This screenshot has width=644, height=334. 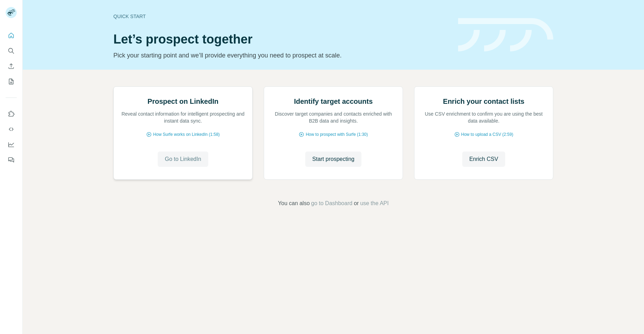 I want to click on span: You can also, so click(x=294, y=203).